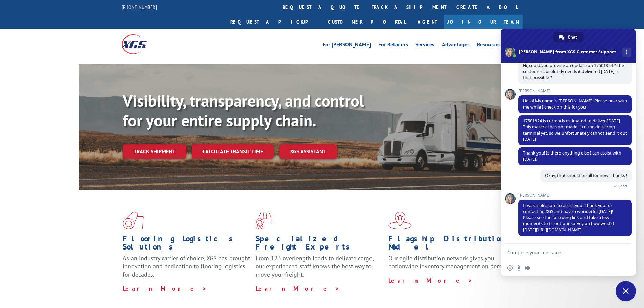 Image resolution: width=644 pixels, height=308 pixels. What do you see at coordinates (451, 262) in the screenshot?
I see `span: Our agile distribution network gives you nationwide inventory management on demand.` at bounding box center [451, 262].